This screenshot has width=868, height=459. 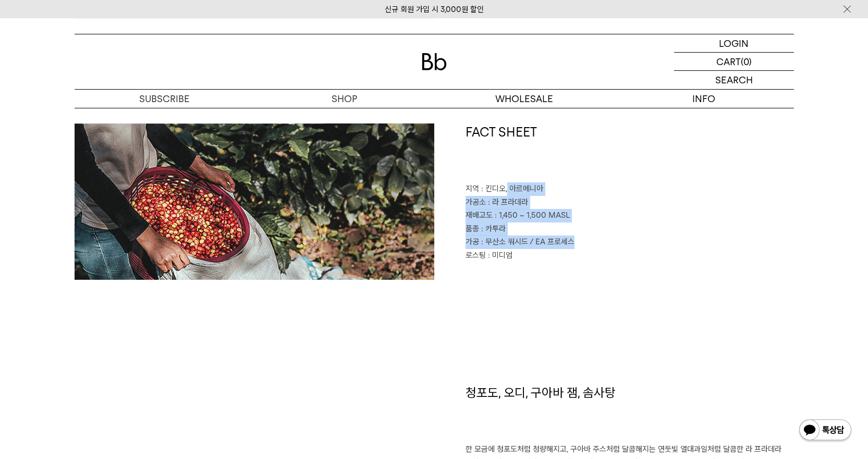 I want to click on a: LOGIN, so click(x=734, y=44).